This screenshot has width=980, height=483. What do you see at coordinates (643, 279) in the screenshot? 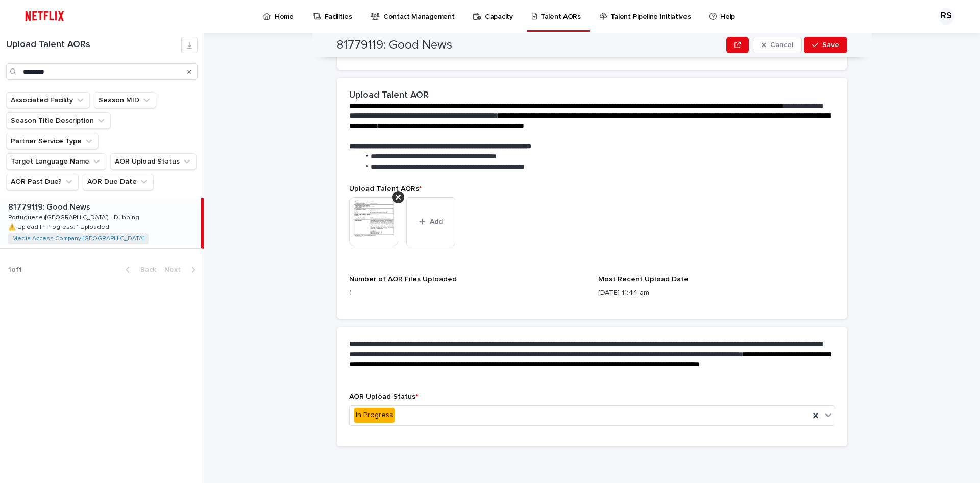
I see `span: Most Recent Upload Date` at bounding box center [643, 279].